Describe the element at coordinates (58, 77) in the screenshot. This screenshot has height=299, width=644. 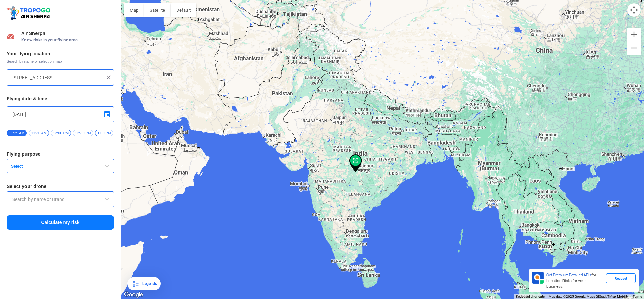
I see `input: Search your flying location` at that location.